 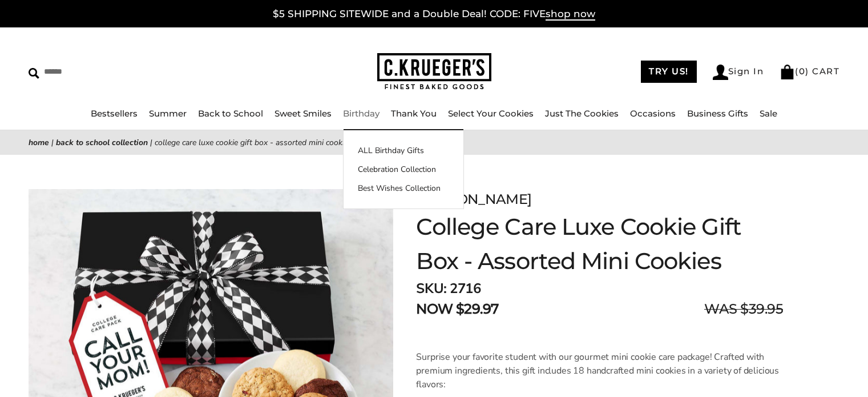 What do you see at coordinates (738, 72) in the screenshot?
I see `a: Sign In` at bounding box center [738, 72].